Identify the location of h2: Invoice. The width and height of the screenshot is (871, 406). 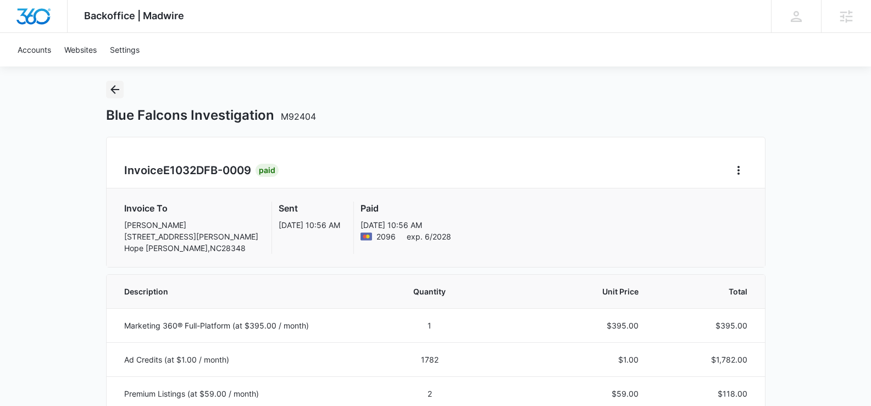
(190, 170).